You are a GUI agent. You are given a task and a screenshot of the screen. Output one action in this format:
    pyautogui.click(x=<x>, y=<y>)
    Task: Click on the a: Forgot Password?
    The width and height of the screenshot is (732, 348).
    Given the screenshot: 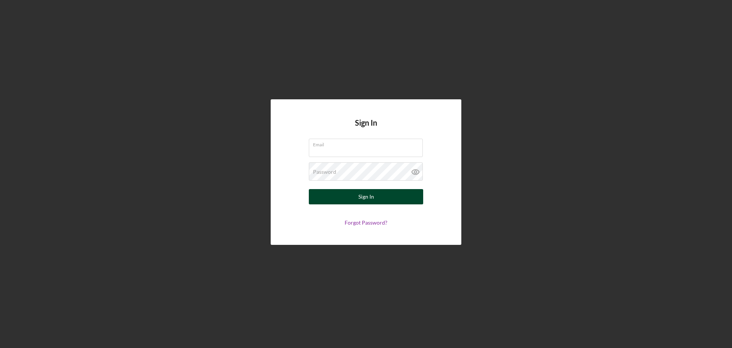 What is the action you would take?
    pyautogui.click(x=366, y=222)
    